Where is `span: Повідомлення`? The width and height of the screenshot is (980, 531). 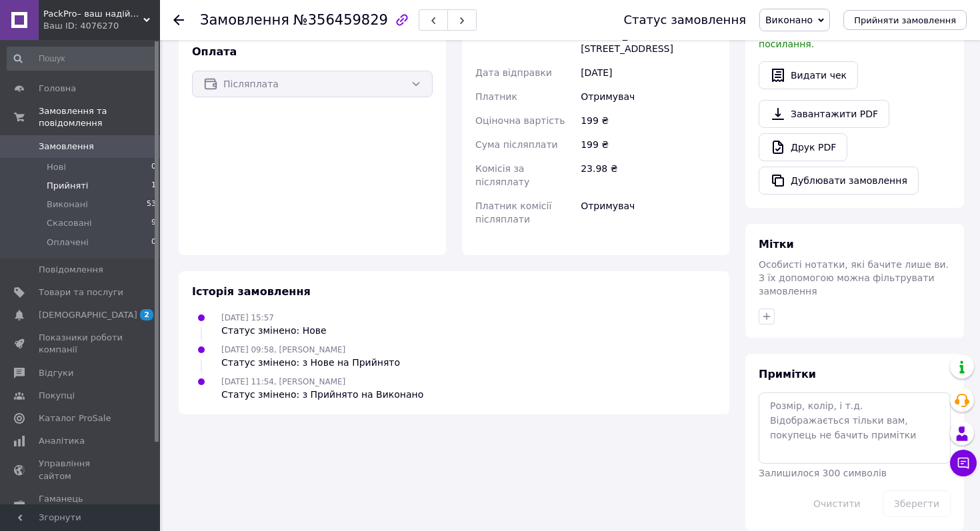
span: Повідомлення is located at coordinates (71, 270).